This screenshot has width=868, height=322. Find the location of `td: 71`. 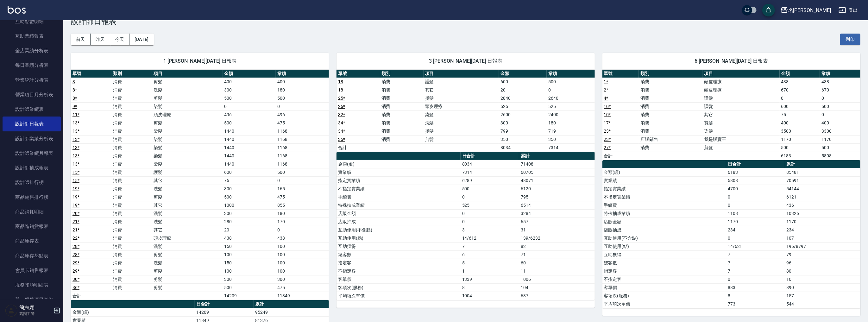

td: 71 is located at coordinates (557, 255).